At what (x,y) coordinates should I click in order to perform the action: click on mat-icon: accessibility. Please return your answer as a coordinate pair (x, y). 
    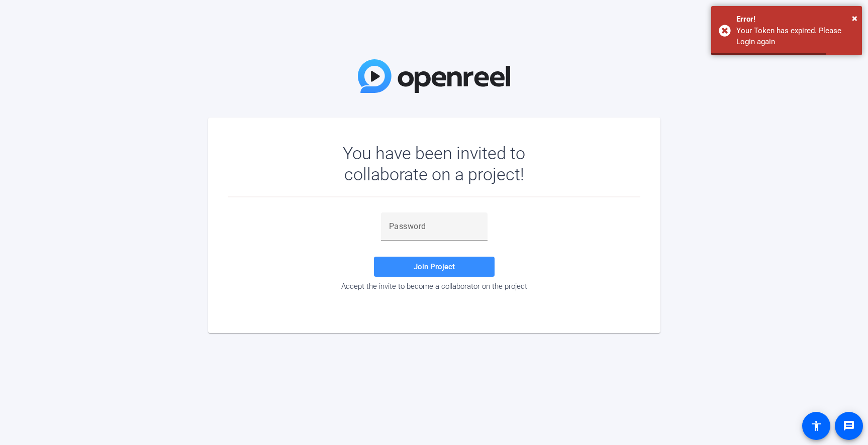
    Looking at the image, I should click on (816, 426).